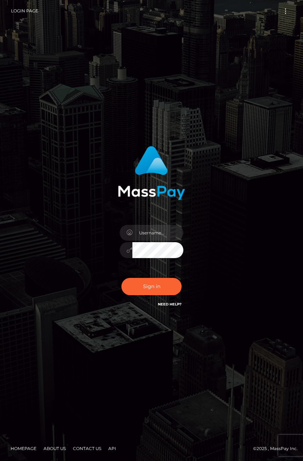 The image size is (303, 461). I want to click on a: API, so click(112, 448).